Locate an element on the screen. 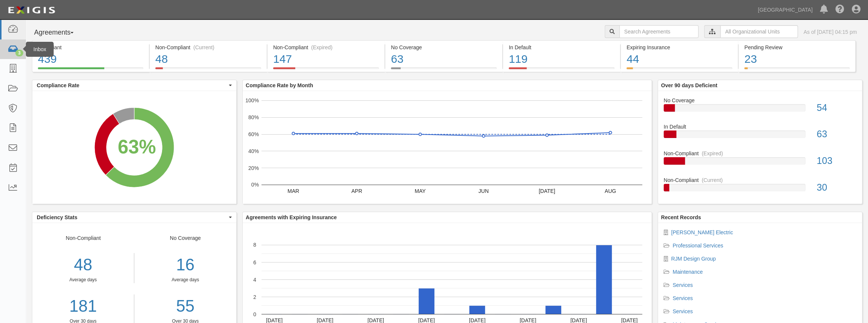 The height and width of the screenshot is (323, 868). text: JUN is located at coordinates (483, 191).